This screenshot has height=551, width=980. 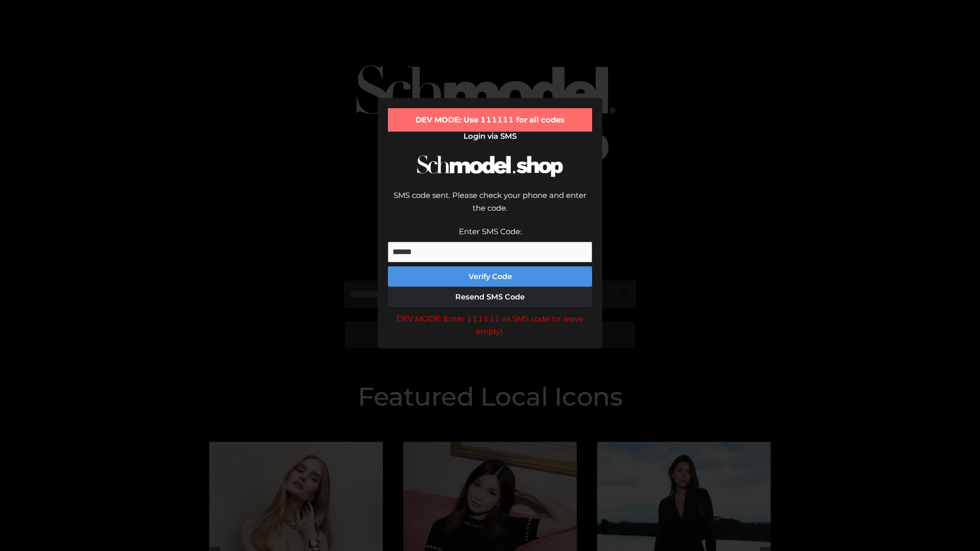 What do you see at coordinates (490, 277) in the screenshot?
I see `button: Verify Code` at bounding box center [490, 277].